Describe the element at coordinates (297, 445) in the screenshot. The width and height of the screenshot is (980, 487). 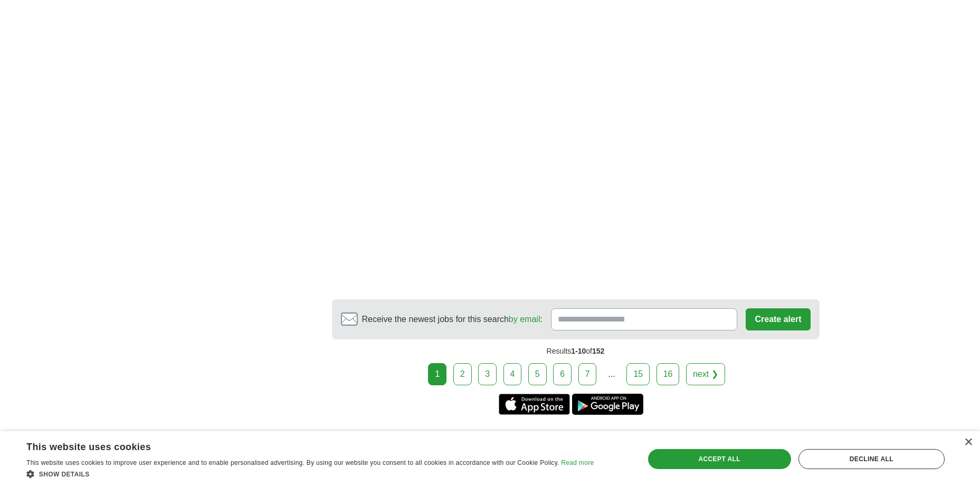
I see `div: This website uses cookies` at that location.